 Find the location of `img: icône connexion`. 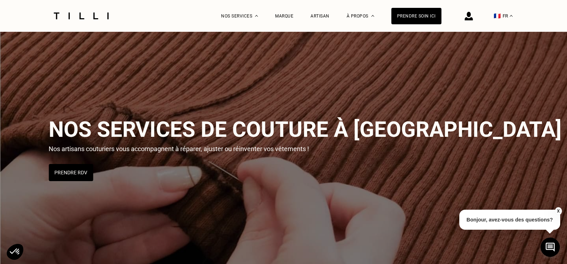

img: icône connexion is located at coordinates (469, 16).